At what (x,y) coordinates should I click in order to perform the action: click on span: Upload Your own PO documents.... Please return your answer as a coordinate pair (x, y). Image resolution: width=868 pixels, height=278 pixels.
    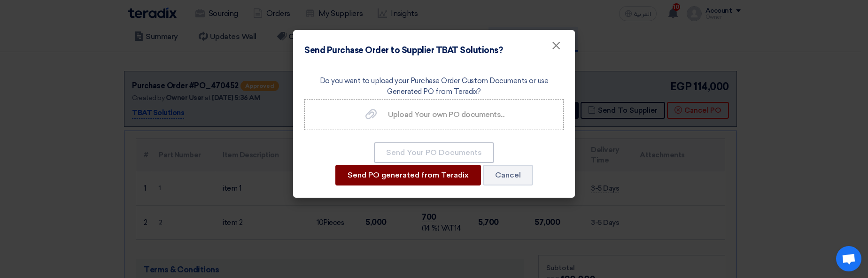
    Looking at the image, I should click on (446, 114).